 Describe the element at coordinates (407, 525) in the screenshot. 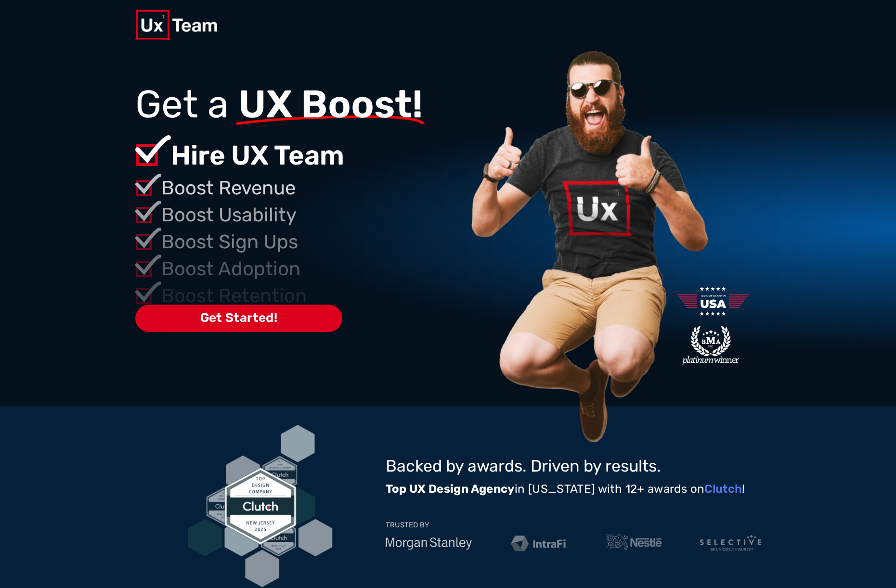

I see `p: TRUSTED BY` at that location.